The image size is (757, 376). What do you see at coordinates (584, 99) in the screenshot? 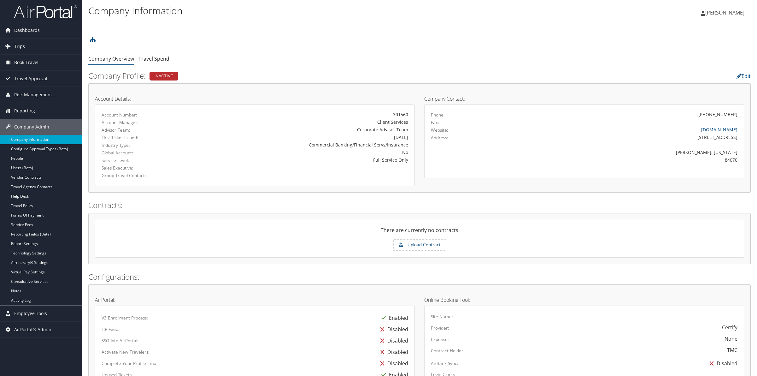
I see `h4: Company Contact:` at bounding box center [584, 99].